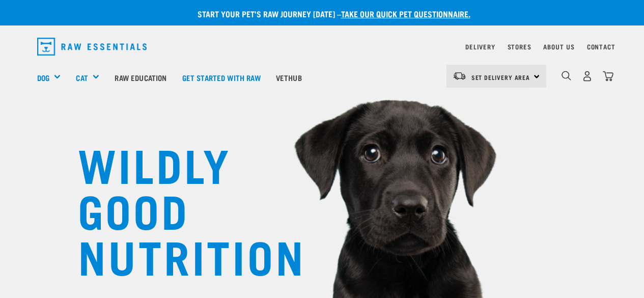 The image size is (644, 298). Describe the element at coordinates (480, 46) in the screenshot. I see `a: Delivery` at that location.